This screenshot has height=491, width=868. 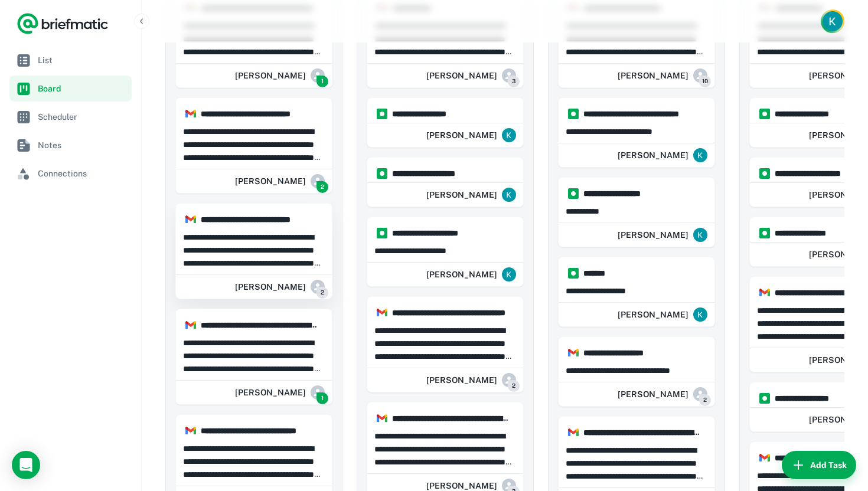 What do you see at coordinates (832, 21) in the screenshot?
I see `img: Kristina Jackson` at bounding box center [832, 21].